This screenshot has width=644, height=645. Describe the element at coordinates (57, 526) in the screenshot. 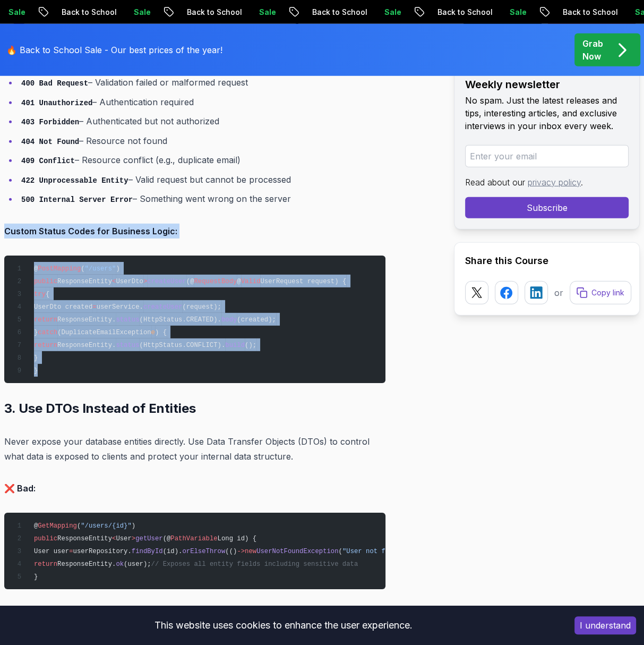

I see `span: GetMapping` at that location.